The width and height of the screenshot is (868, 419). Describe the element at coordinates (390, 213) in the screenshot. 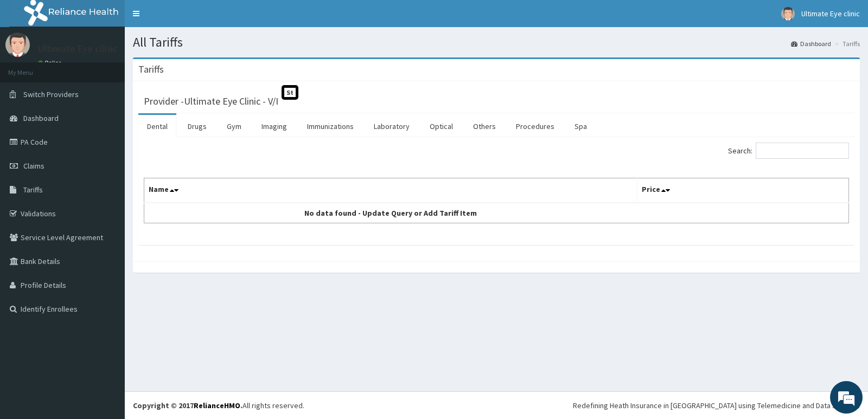

I see `td: No data found - Update Query or Add Tariff Item` at that location.